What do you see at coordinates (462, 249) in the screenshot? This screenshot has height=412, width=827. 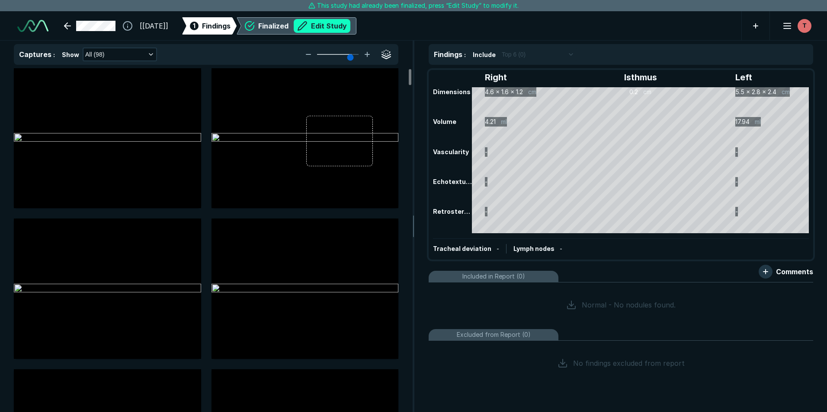 I see `span: Tracheal deviation` at bounding box center [462, 249].